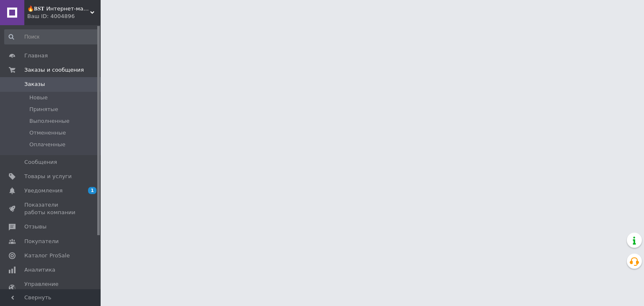  I want to click on span: Выполненные, so click(50, 121).